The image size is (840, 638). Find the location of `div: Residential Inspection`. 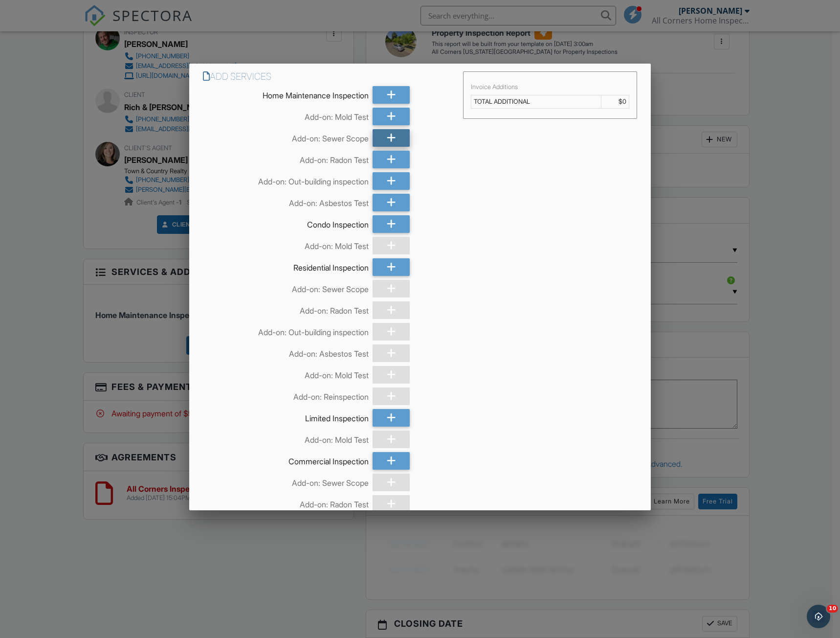

div: Residential Inspection is located at coordinates (285, 266).